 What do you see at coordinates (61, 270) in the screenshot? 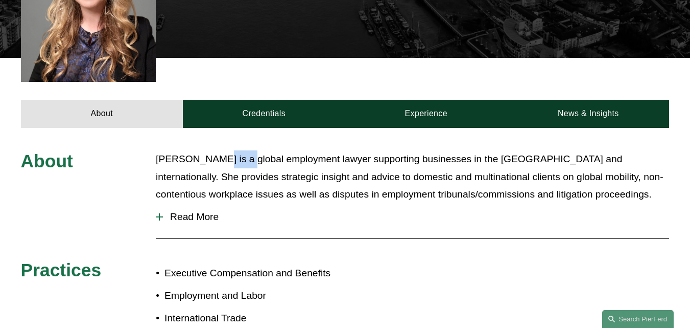
I see `span: Practices` at bounding box center [61, 270].